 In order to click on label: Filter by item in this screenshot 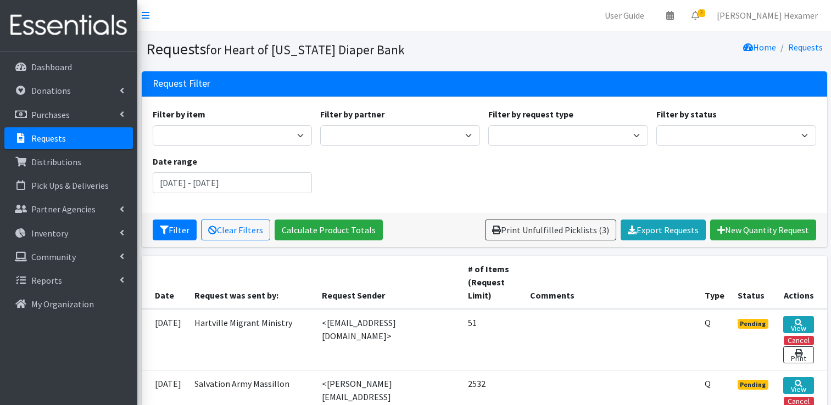, I will do `click(179, 114)`.